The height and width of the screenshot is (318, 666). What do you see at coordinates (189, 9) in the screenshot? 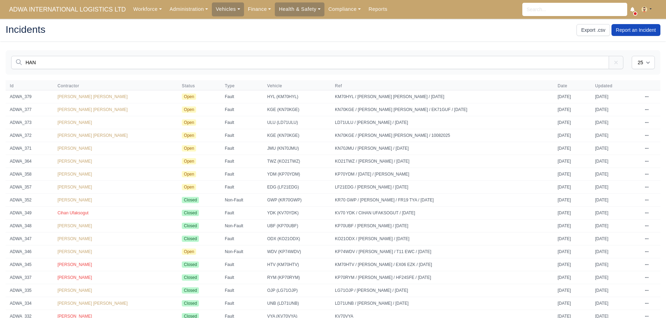
I see `a: Administration` at bounding box center [189, 9].